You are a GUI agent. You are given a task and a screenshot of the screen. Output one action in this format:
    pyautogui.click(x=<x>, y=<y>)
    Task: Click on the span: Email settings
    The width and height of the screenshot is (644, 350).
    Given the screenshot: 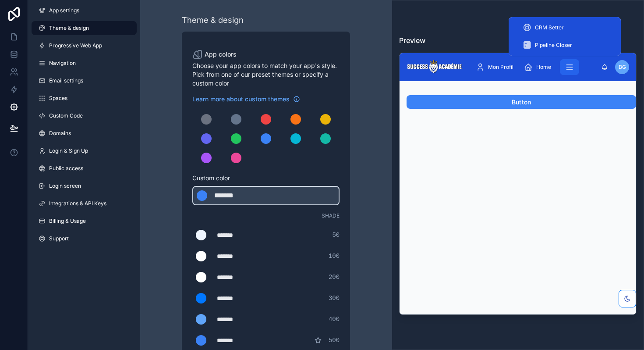 What is the action you would take?
    pyautogui.click(x=66, y=80)
    